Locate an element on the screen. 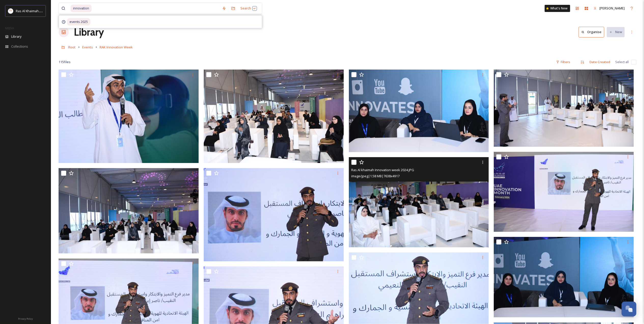  button: Open Chat is located at coordinates (629, 309).